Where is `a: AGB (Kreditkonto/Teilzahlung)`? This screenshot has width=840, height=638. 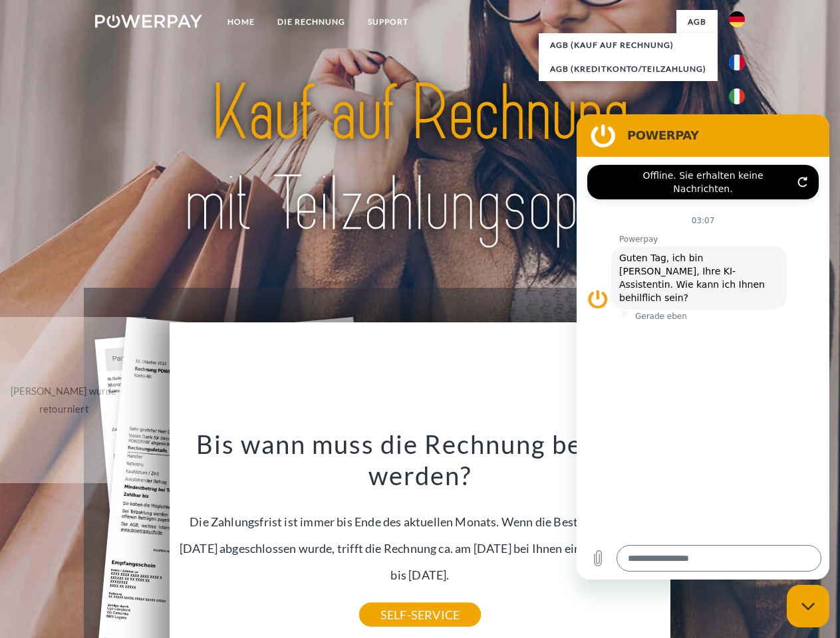 a: AGB (Kreditkonto/Teilzahlung) is located at coordinates (628, 69).